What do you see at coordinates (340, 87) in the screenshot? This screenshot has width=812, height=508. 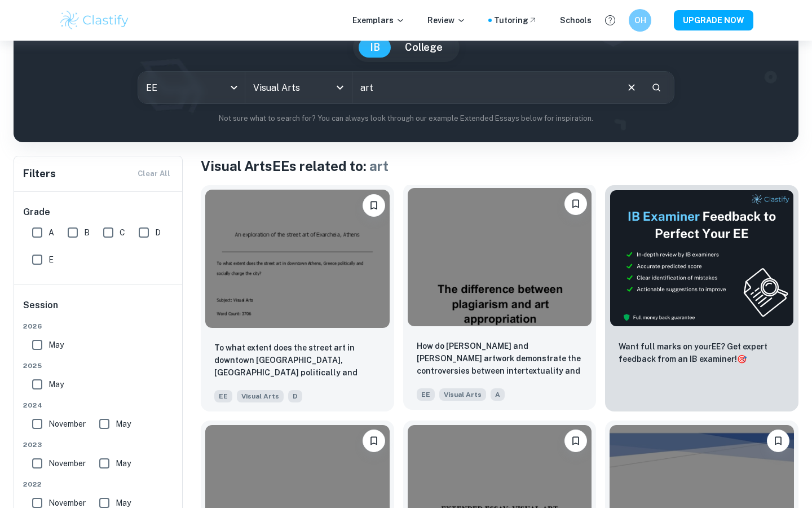 I see `button: Open` at bounding box center [340, 87].